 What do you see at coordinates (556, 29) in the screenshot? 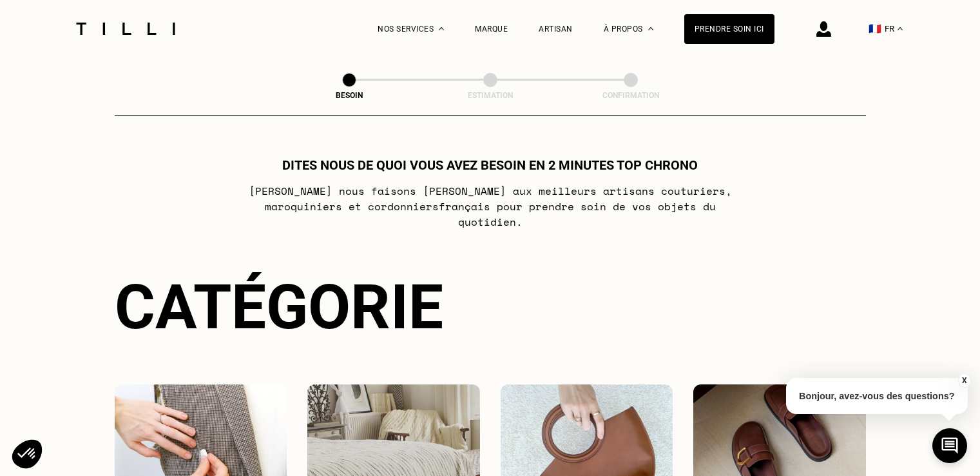
I see `div: Artisan` at bounding box center [556, 29].